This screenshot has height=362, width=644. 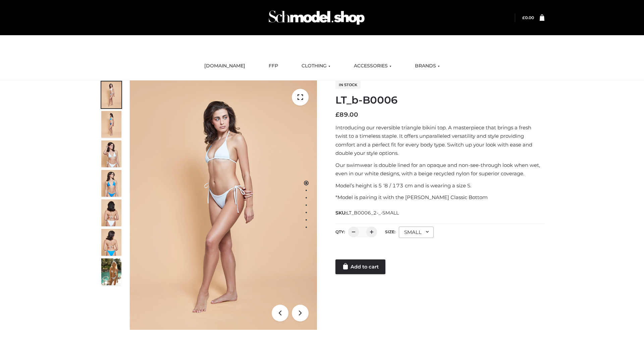 I want to click on img: ArielClassicBikiniTop_CloudNine_AzureSky_OW114ECO_2-scaled.jpg, so click(x=111, y=125).